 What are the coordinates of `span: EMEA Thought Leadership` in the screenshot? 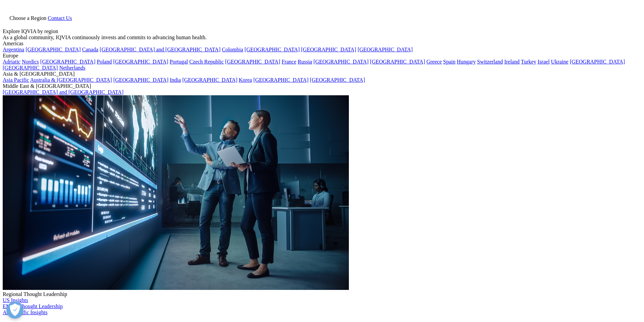 It's located at (33, 306).